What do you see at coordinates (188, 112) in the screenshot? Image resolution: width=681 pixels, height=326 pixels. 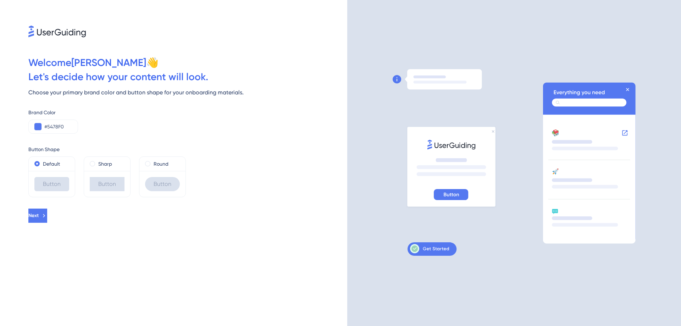 I see `div: Brand Color` at bounding box center [188, 112].